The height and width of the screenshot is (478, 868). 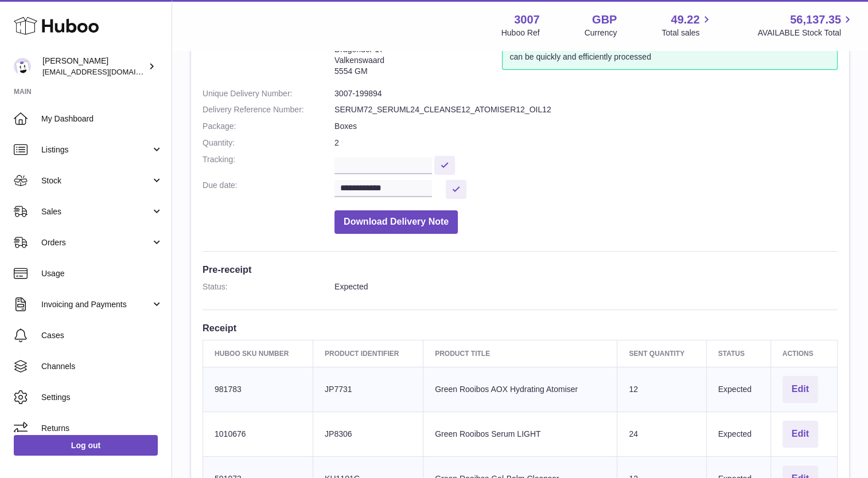 I want to click on img: bevmay@maysama.com, so click(x=22, y=67).